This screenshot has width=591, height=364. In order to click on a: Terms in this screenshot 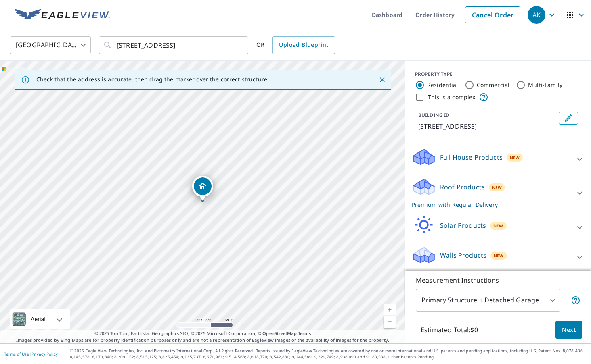, I will do `click(304, 333)`.